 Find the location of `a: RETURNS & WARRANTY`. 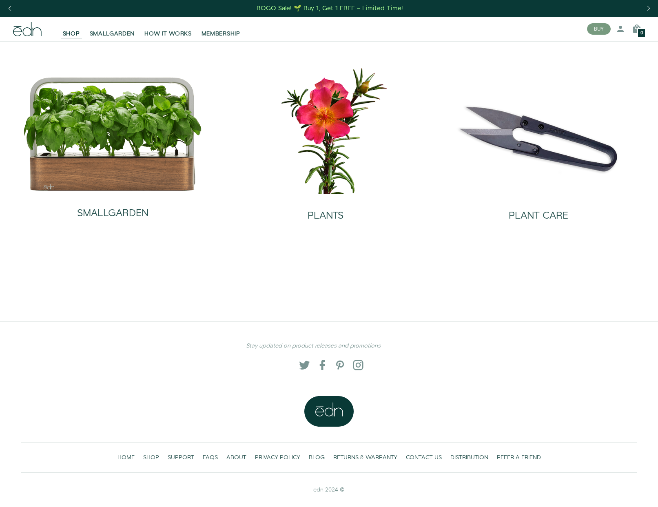

a: RETURNS & WARRANTY is located at coordinates (365, 457).